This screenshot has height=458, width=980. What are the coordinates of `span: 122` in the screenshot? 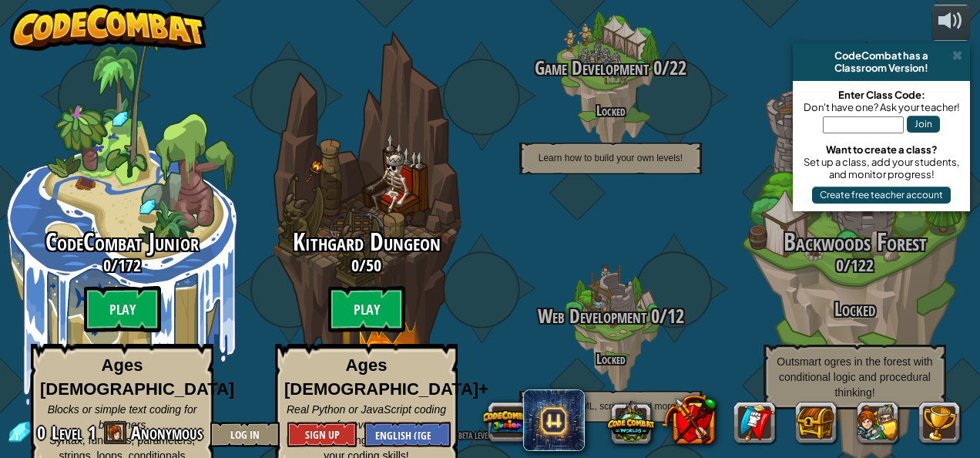 It's located at (862, 266).